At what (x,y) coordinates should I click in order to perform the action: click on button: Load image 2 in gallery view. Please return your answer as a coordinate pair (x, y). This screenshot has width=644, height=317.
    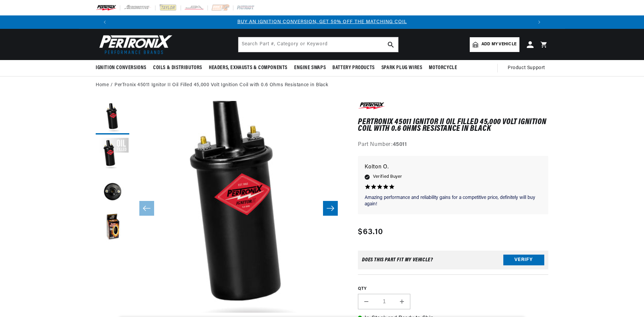
    Looking at the image, I should click on (113, 155).